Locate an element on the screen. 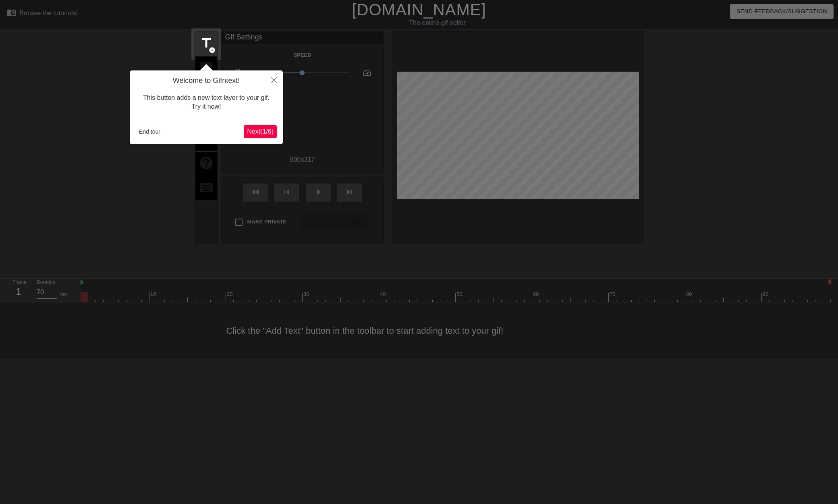 The height and width of the screenshot is (504, 838). button: Close is located at coordinates (274, 80).